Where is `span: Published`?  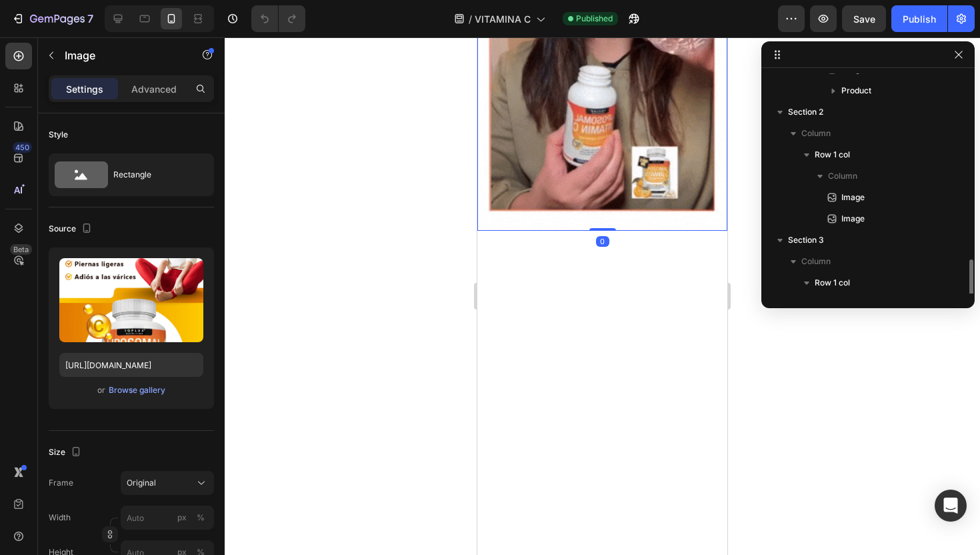 span: Published is located at coordinates (594, 19).